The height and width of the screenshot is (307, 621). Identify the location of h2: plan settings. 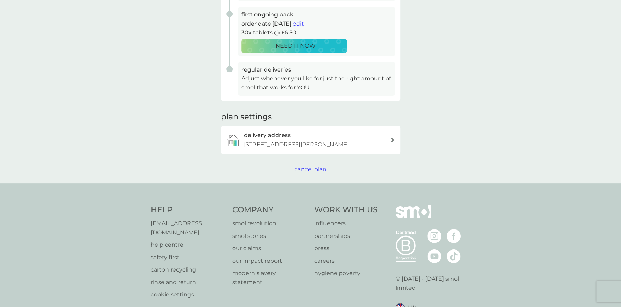
(246, 117).